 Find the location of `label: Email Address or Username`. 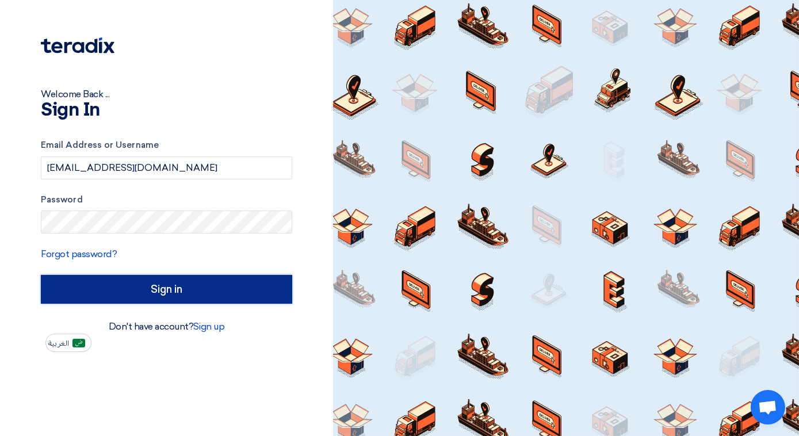

label: Email Address or Username is located at coordinates (166, 145).